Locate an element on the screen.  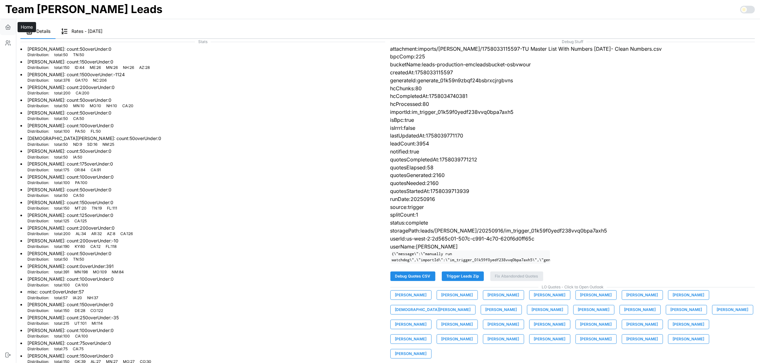
p: AZ : 28 is located at coordinates (144, 68).